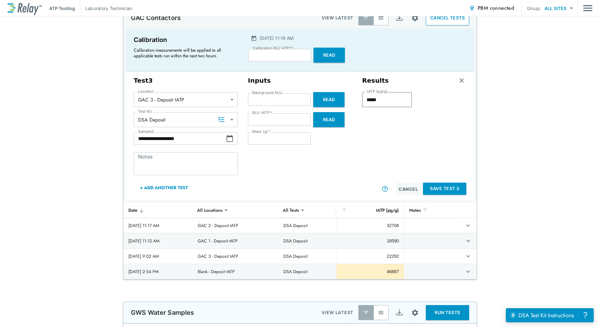 The height and width of the screenshot is (327, 600). What do you see at coordinates (291, 210) in the screenshot?
I see `div: All Tests` at bounding box center [291, 210].